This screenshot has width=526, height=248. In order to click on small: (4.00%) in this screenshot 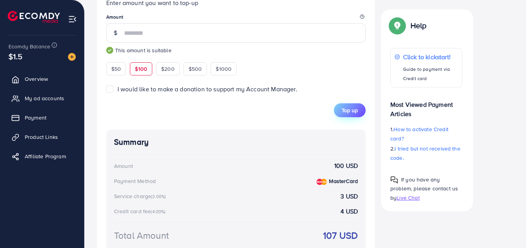, I will do `click(158, 211)`.